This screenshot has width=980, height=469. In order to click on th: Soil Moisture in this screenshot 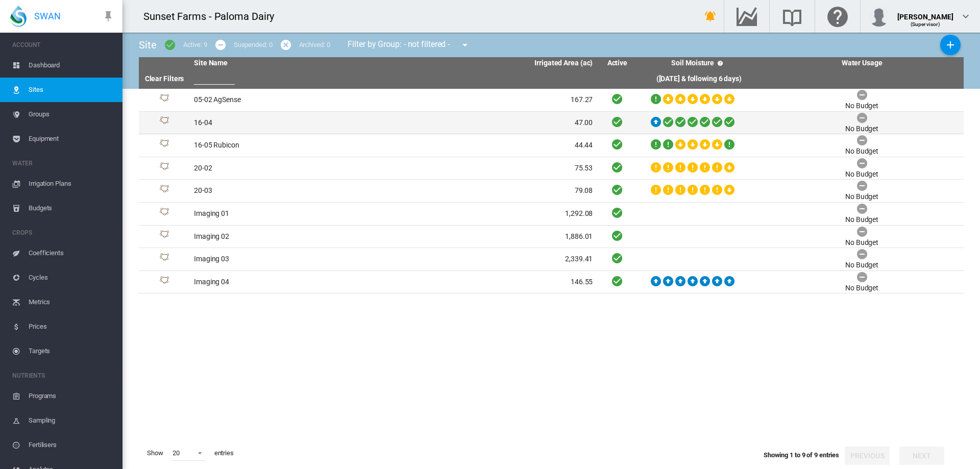, I will do `click(698, 63)`.